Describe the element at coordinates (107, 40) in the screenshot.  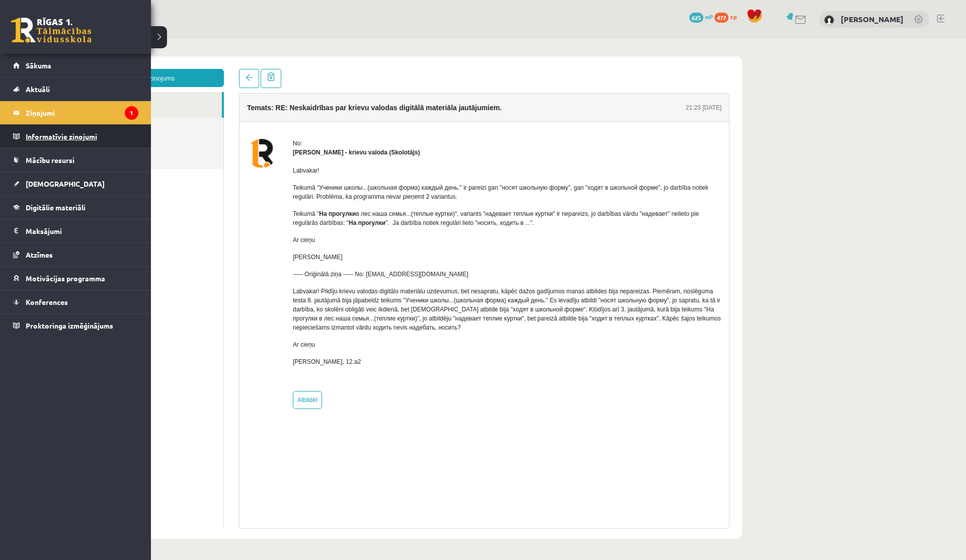
I see `a: Jauns ziņojums` at that location.